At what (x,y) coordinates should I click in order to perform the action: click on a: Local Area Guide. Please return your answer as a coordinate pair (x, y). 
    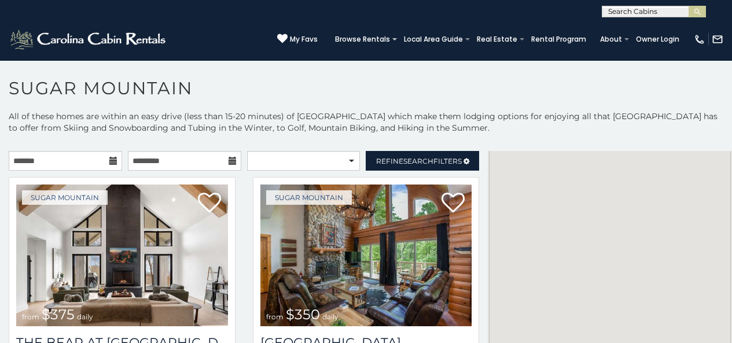
    Looking at the image, I should click on (433, 39).